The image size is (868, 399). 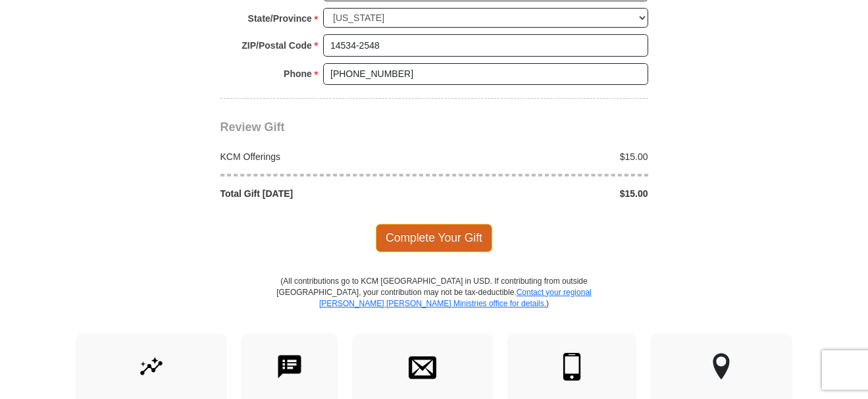 I want to click on img: other-region, so click(x=721, y=367).